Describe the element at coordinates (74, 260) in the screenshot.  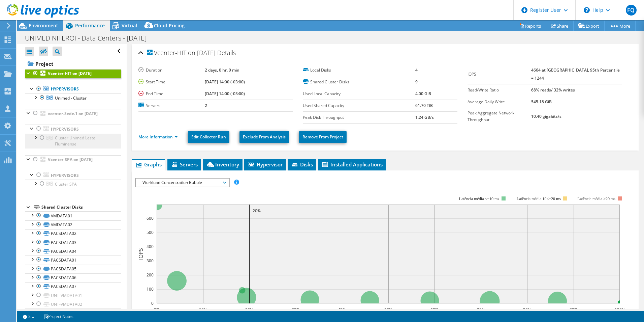
I see `a: PACSDATA01` at that location.